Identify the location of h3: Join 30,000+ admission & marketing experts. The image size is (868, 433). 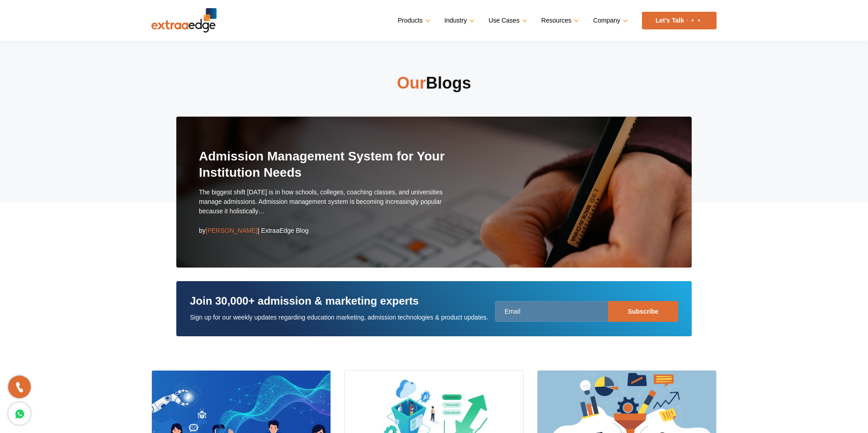
(339, 303).